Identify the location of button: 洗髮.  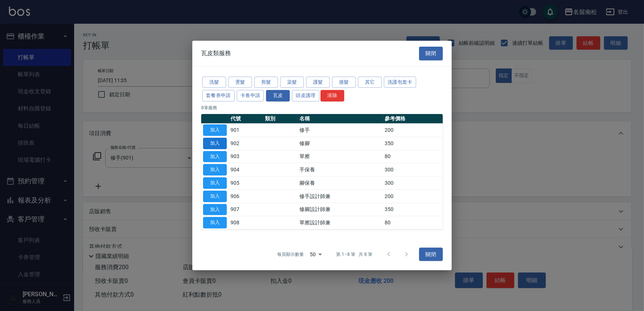
(214, 82).